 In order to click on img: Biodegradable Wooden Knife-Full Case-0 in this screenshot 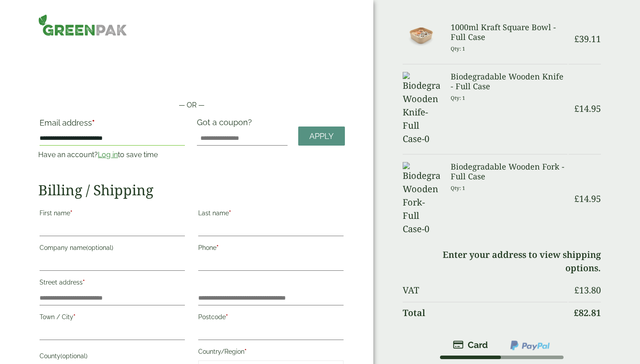, I will do `click(421, 109)`.